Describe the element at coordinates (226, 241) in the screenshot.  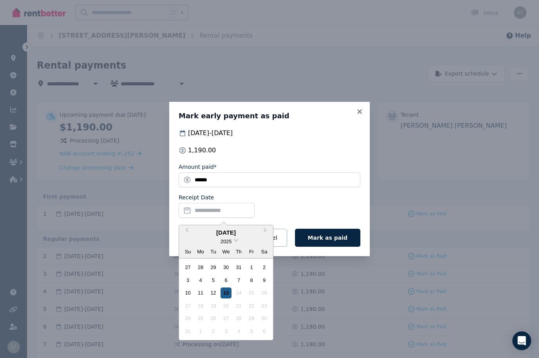
I see `span: 2025` at that location.